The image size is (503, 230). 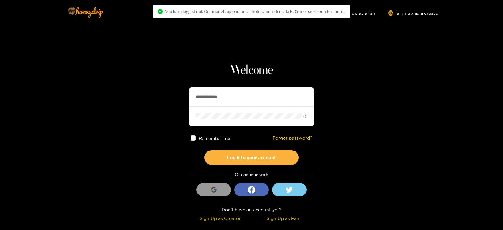 What do you see at coordinates (215, 138) in the screenshot?
I see `span: Remember me` at bounding box center [215, 138].